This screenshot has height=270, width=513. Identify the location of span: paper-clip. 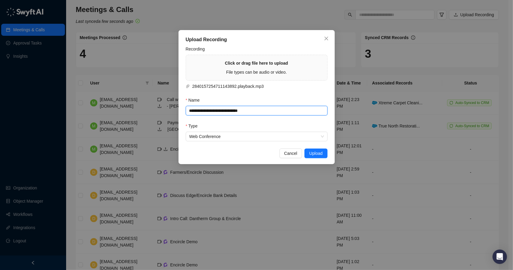
(188, 86).